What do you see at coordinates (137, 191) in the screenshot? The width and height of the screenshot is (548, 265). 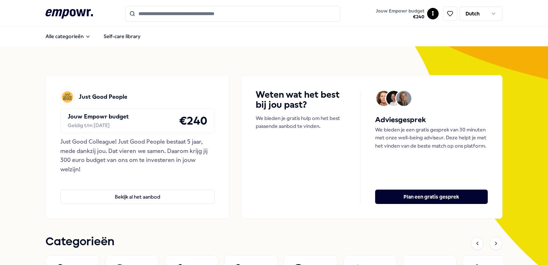 I see `a: Bekijk al het aanbod` at bounding box center [137, 191].